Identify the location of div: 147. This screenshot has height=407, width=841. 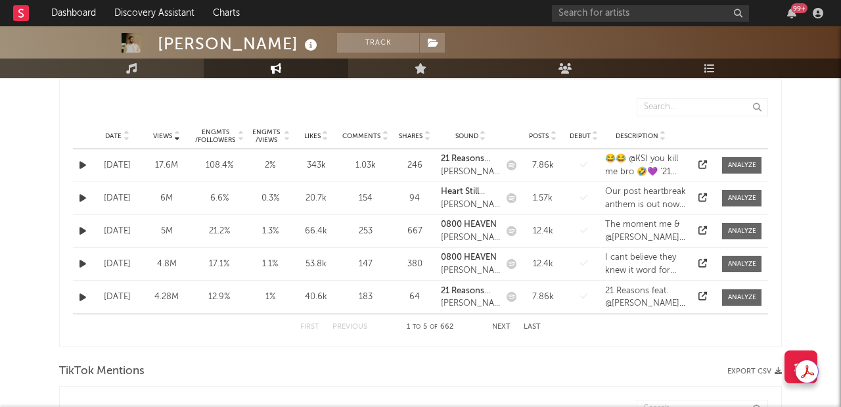
(365, 264).